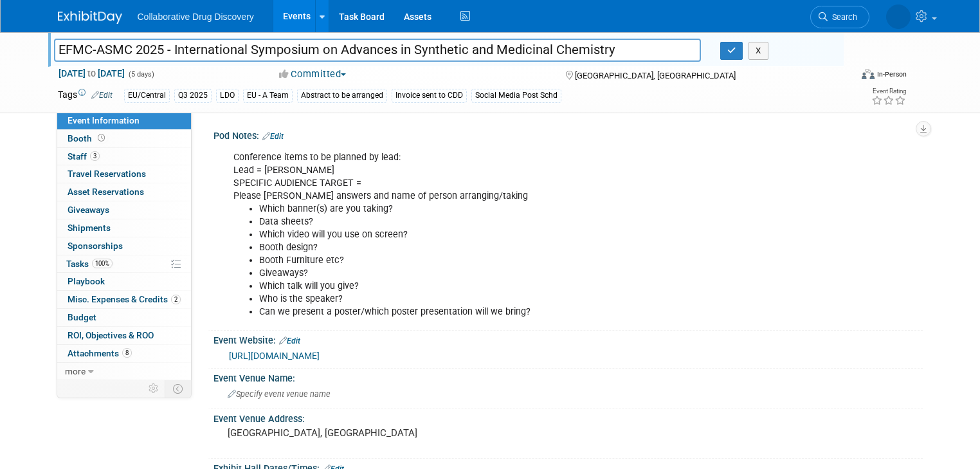 Image resolution: width=980 pixels, height=469 pixels. Describe the element at coordinates (176, 299) in the screenshot. I see `span: 2` at that location.